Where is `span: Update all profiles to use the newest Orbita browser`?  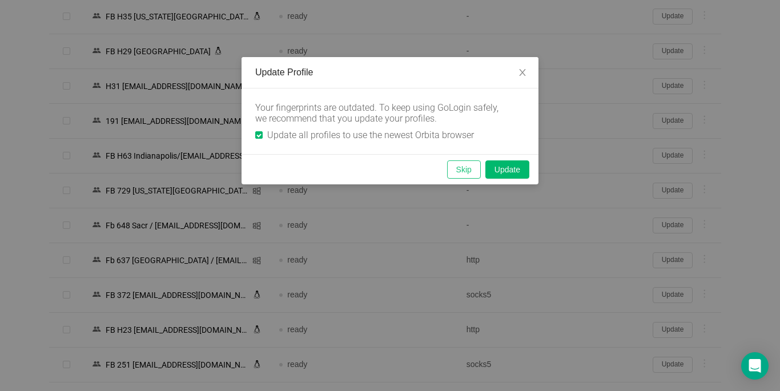 span: Update all profiles to use the newest Orbita browser is located at coordinates (371, 135).